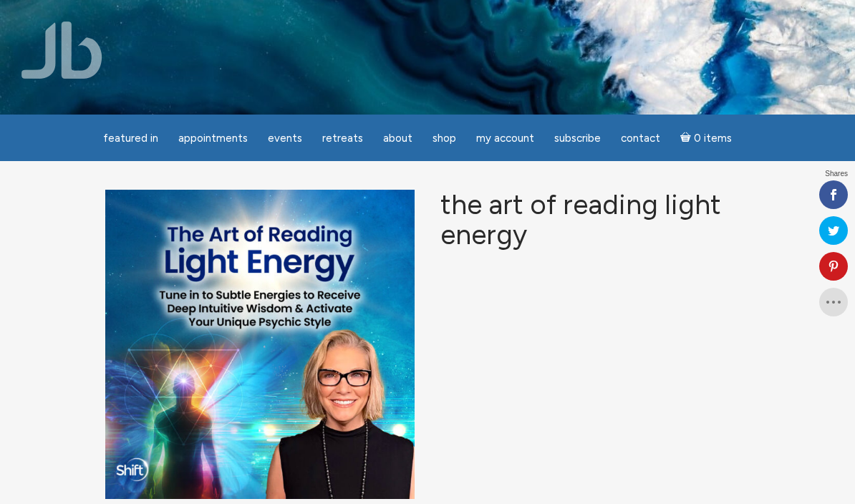  I want to click on a: My Account, so click(505, 138).